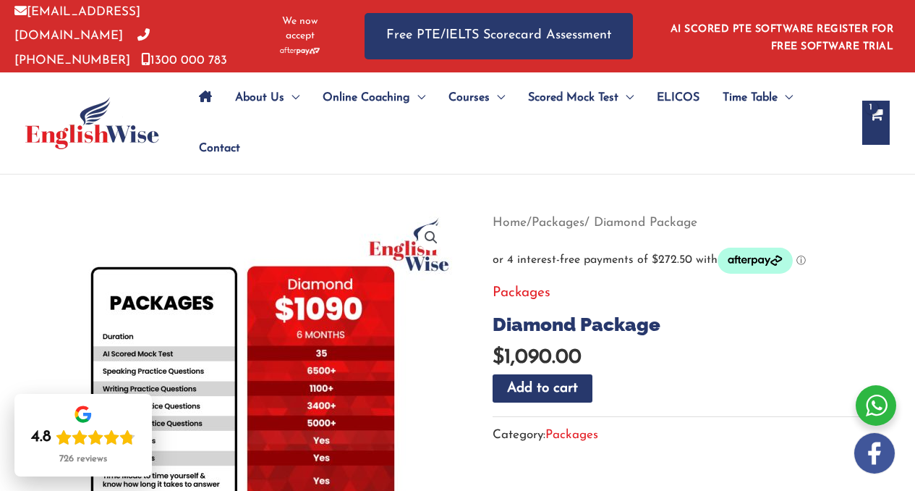  What do you see at coordinates (678, 98) in the screenshot?
I see `a: ELICOS` at bounding box center [678, 98].